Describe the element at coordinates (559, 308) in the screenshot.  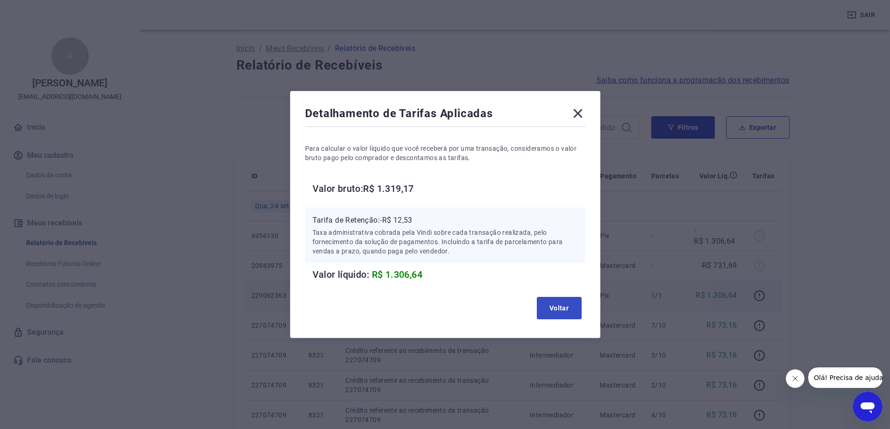
I see `button: Voltar` at that location.